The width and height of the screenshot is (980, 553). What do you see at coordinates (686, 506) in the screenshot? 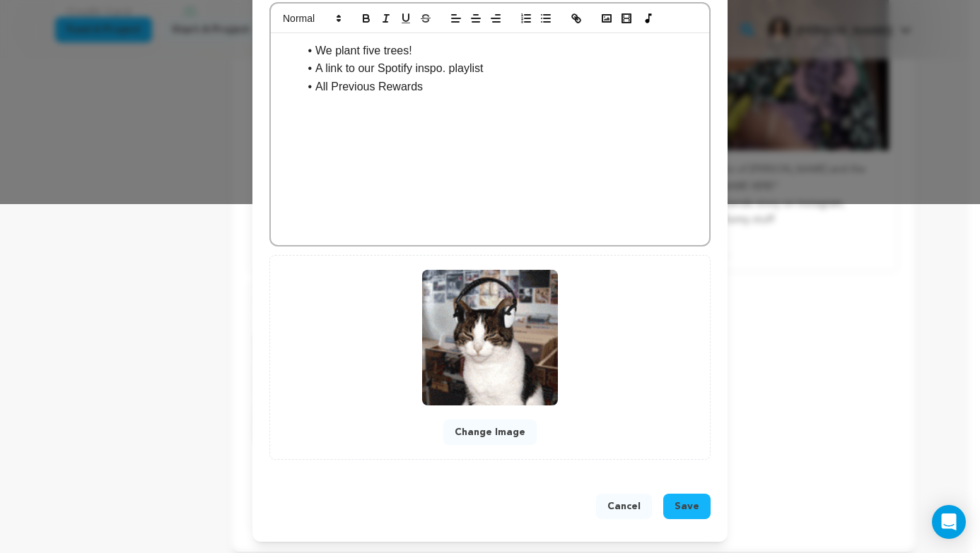
I see `button: Save` at bounding box center [686, 506].